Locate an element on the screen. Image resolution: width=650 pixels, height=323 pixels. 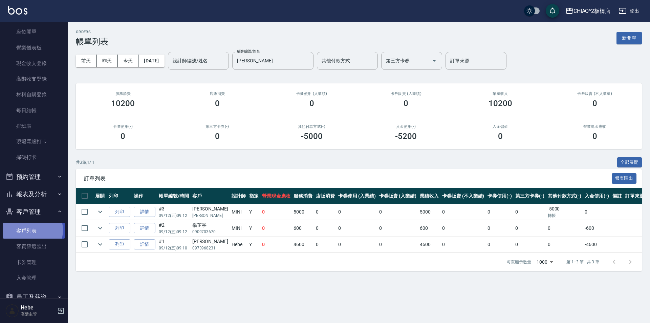
a: 每日結帳 is located at coordinates (34, 110).